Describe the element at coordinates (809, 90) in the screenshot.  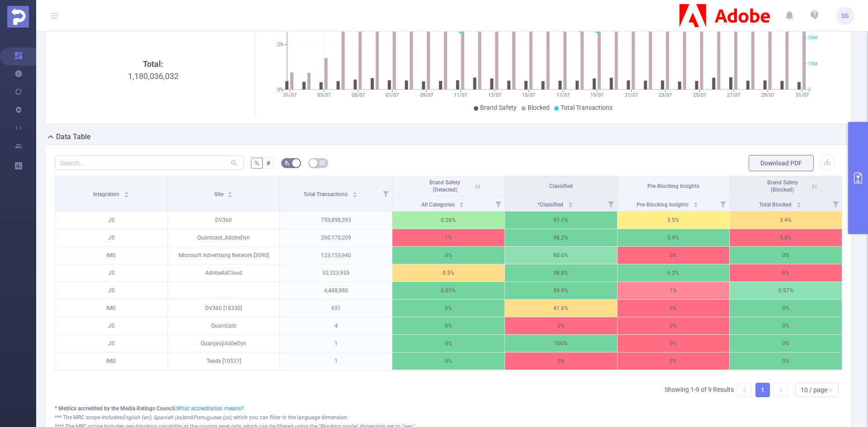
I see `tspan: 0` at that location.